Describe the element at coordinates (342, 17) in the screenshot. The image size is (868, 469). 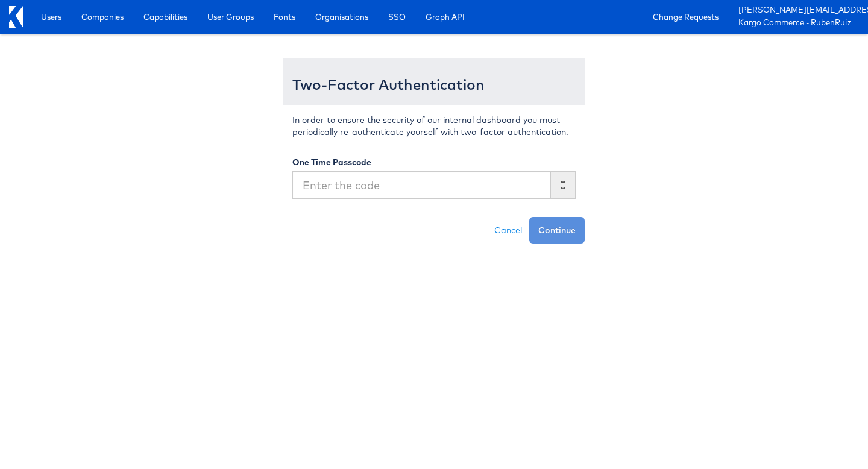
I see `a: Organisations` at that location.